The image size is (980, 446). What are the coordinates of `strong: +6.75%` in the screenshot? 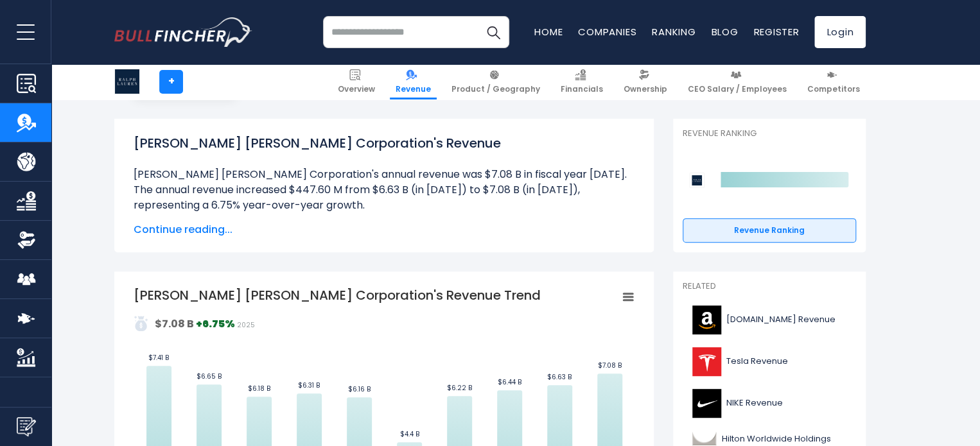 It's located at (215, 323).